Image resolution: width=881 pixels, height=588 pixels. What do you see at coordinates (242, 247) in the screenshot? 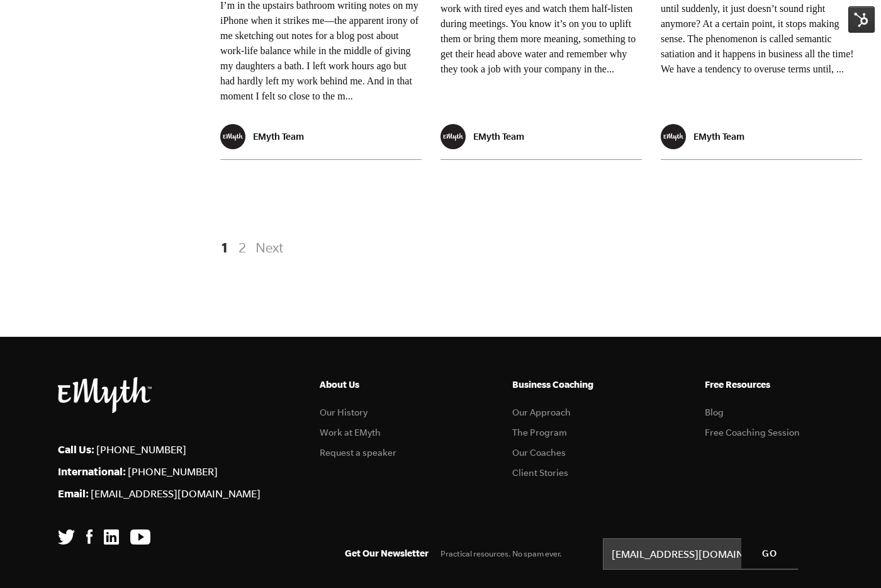
I see `a: 2` at bounding box center [242, 247].